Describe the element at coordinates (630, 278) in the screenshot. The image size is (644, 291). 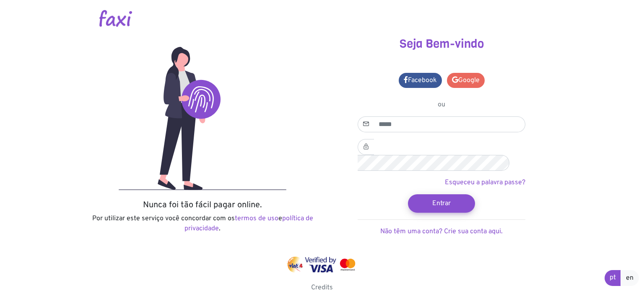
I see `a: en` at that location.